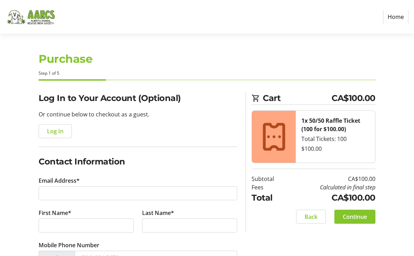  Describe the element at coordinates (69, 245) in the screenshot. I see `label: Mobile Phone Number` at that location.